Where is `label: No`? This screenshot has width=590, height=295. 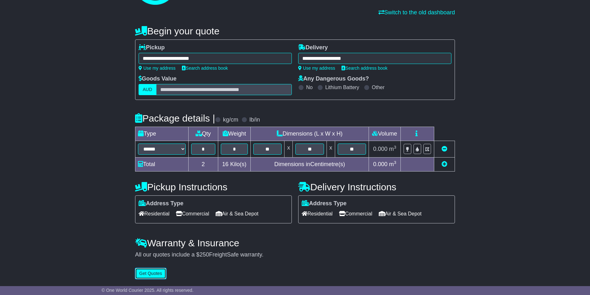 label: No is located at coordinates (309, 87).